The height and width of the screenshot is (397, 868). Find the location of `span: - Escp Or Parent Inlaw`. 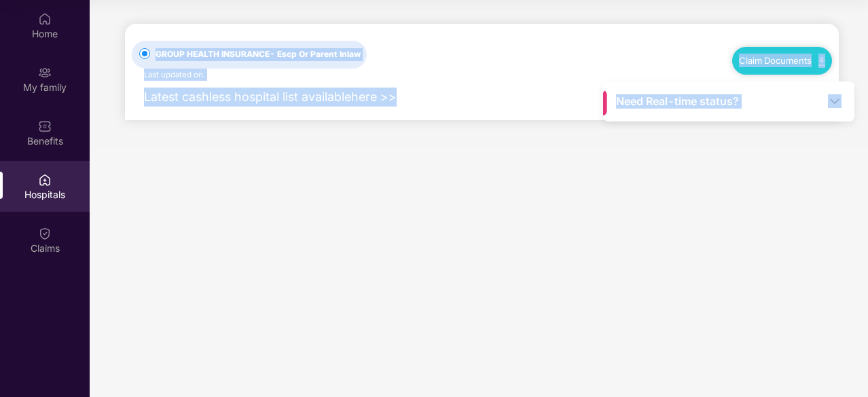

span: - Escp Or Parent Inlaw is located at coordinates (315, 54).